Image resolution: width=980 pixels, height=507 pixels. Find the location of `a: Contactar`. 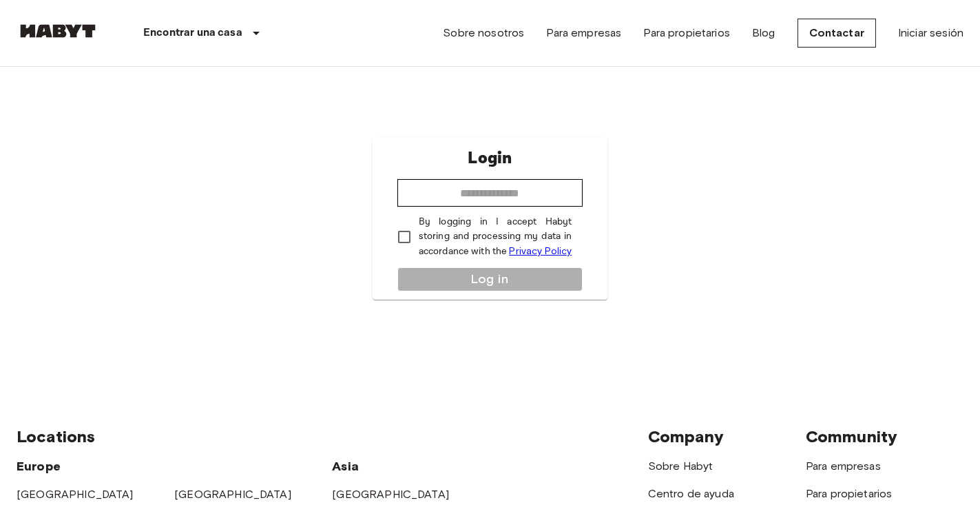

a: Contactar is located at coordinates (837, 33).